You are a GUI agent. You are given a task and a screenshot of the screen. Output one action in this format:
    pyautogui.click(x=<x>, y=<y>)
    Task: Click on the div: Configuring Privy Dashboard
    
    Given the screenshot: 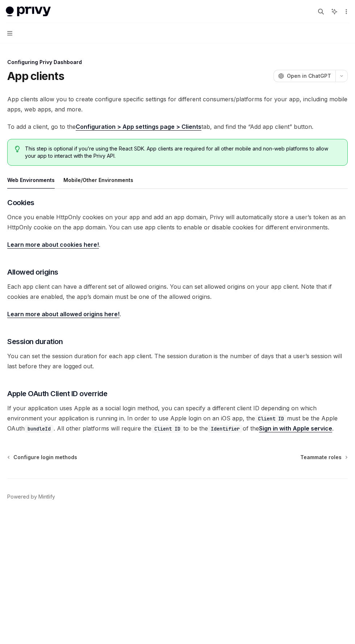 What is the action you would take?
    pyautogui.click(x=178, y=62)
    